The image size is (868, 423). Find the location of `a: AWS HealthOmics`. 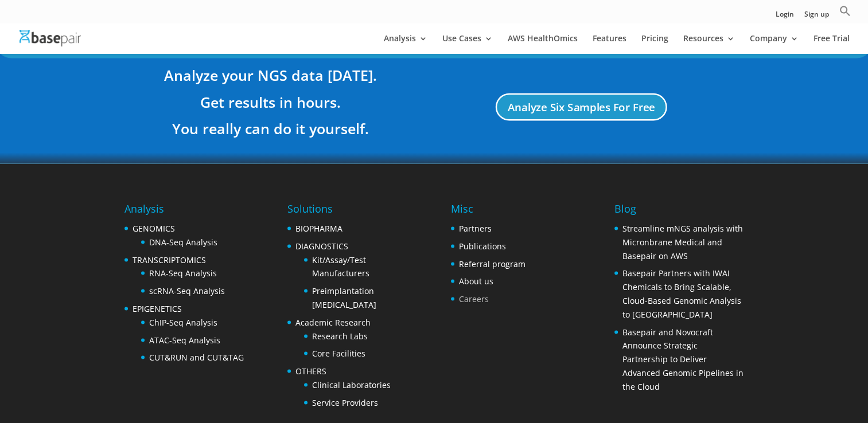

a: AWS HealthOmics is located at coordinates (542, 44).